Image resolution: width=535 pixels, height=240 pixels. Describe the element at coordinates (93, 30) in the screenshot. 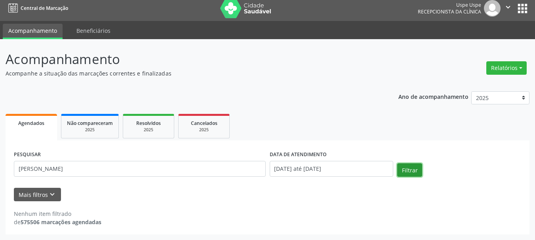

I see `a: Beneficiários` at that location.